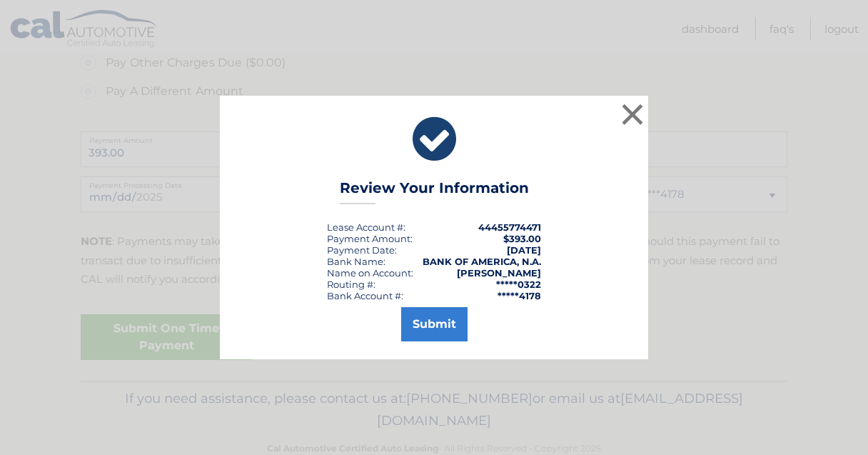  I want to click on strong: 44455774471, so click(510, 228).